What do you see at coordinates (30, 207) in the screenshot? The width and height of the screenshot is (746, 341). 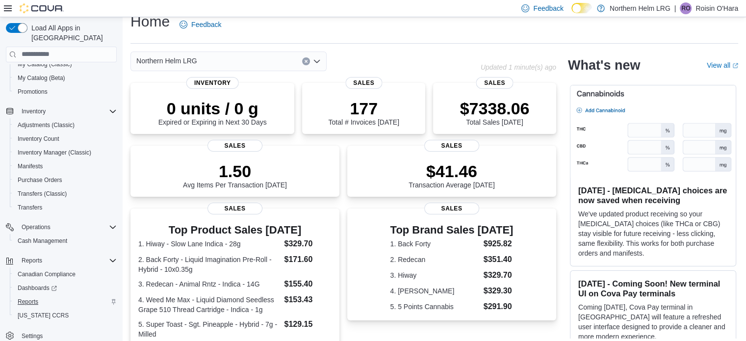 I see `a: Transfers` at bounding box center [30, 207].